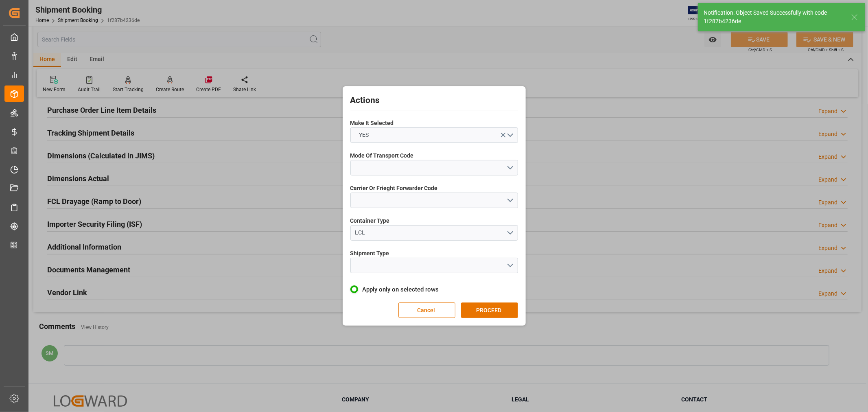 Image resolution: width=868 pixels, height=412 pixels. What do you see at coordinates (773, 17) in the screenshot?
I see `div: Notification: Object Saved Successfully with code 1f287b4236de` at bounding box center [773, 17].